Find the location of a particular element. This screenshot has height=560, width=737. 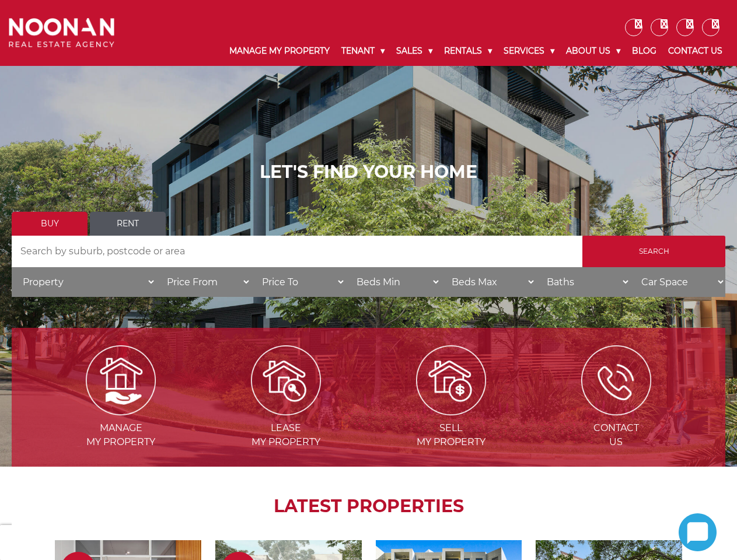

a: Sellmy Property is located at coordinates (451, 410).